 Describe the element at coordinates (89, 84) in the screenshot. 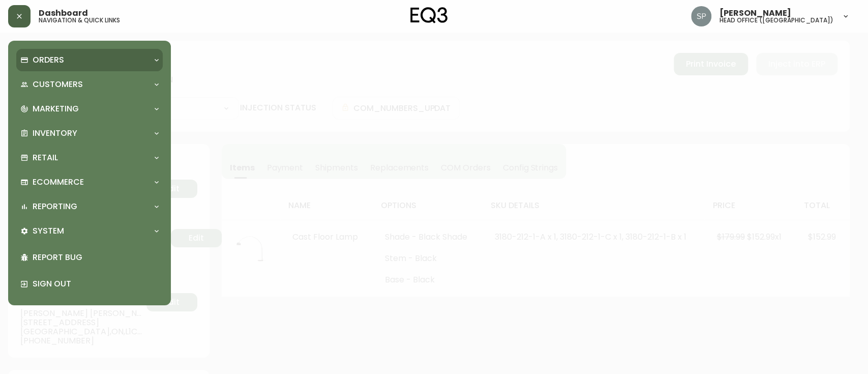

I see `div: Customers` at that location.